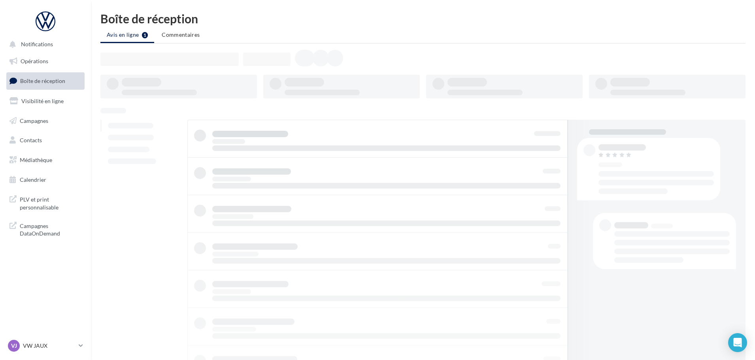 The height and width of the screenshot is (360, 755). I want to click on p: VW JAUX, so click(49, 346).